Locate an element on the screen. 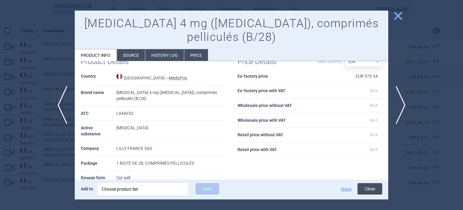  abbr: MedicPrix — Online database developed by The Ministry of Social Affairs and Health, France is located at coordinates (178, 78).